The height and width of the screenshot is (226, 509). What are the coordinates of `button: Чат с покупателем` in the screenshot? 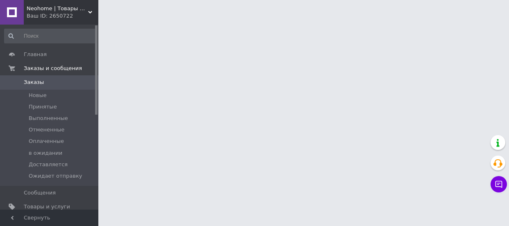 It's located at (499, 184).